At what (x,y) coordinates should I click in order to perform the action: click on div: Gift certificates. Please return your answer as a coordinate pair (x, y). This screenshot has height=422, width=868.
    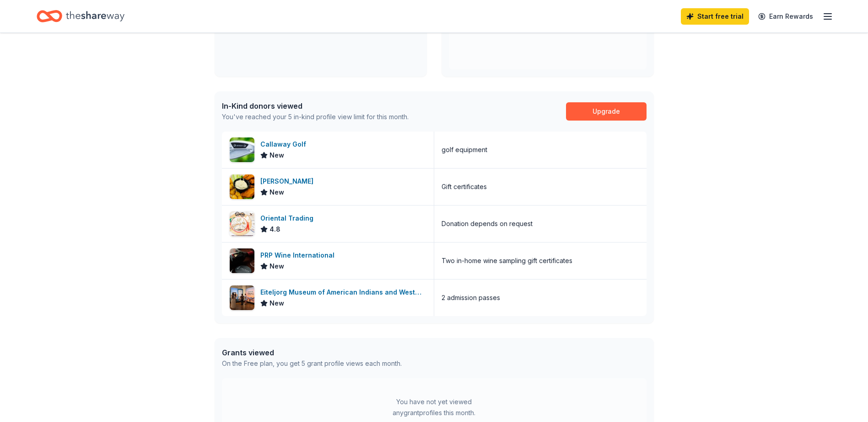
    Looking at the image, I should click on (464, 187).